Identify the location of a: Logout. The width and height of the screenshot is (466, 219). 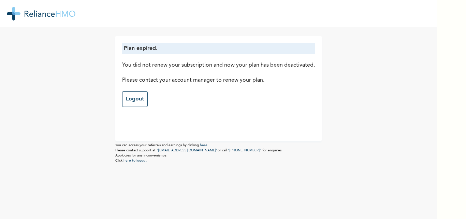
(135, 99).